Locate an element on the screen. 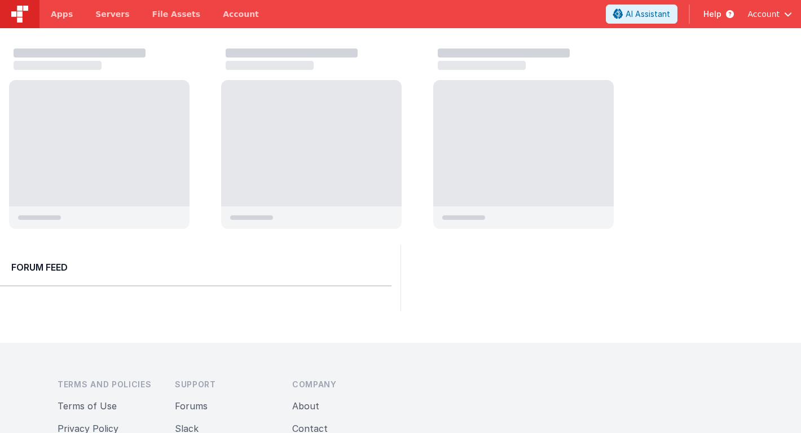 This screenshot has width=801, height=433. span: Servers is located at coordinates (112, 14).